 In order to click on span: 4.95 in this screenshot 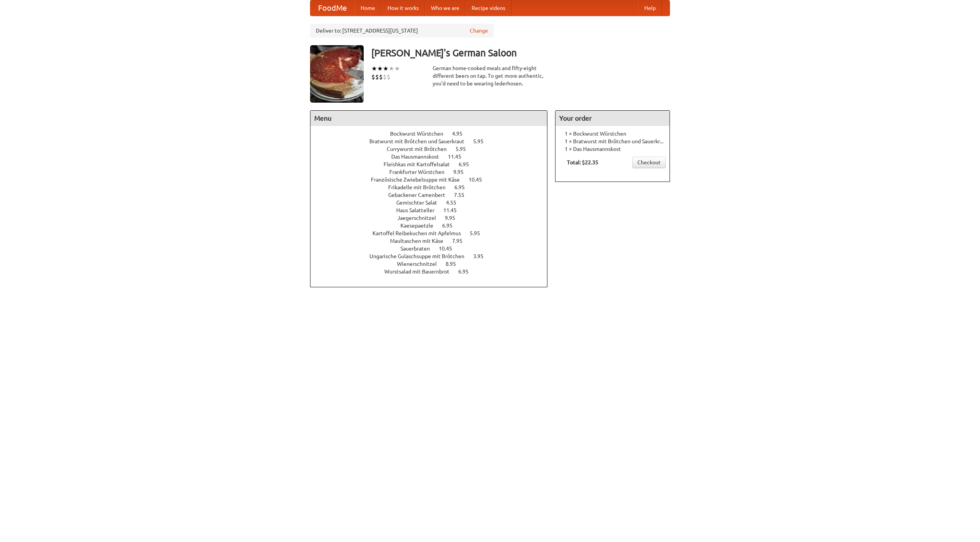, I will do `click(461, 133)`.